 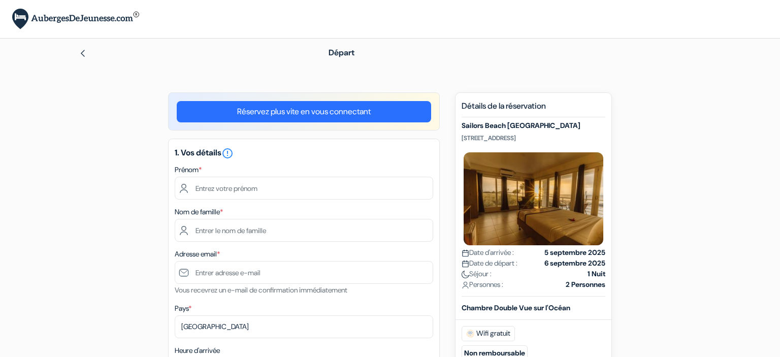 What do you see at coordinates (465, 285) in the screenshot?
I see `img: user_icon.svg` at bounding box center [465, 285].